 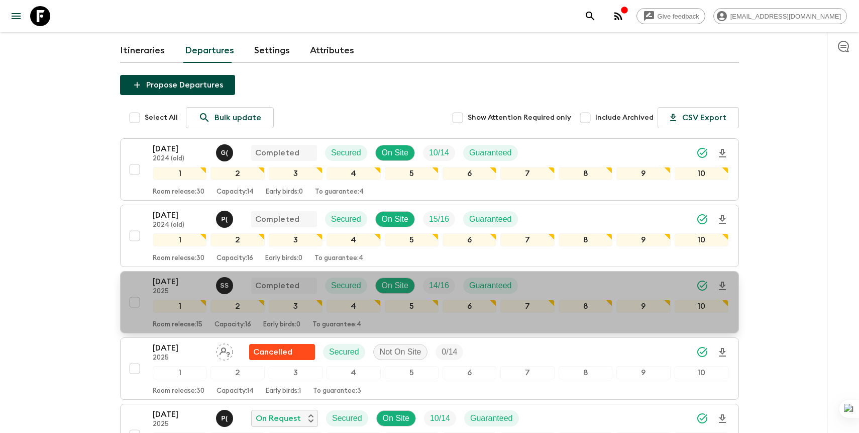 What do you see at coordinates (400, 352) in the screenshot?
I see `p: Not On Site` at bounding box center [400, 352].